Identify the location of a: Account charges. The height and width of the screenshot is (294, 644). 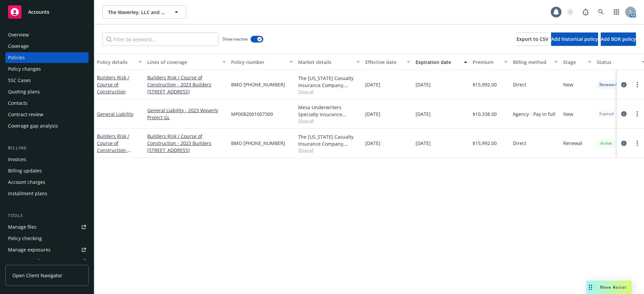
(47, 182).